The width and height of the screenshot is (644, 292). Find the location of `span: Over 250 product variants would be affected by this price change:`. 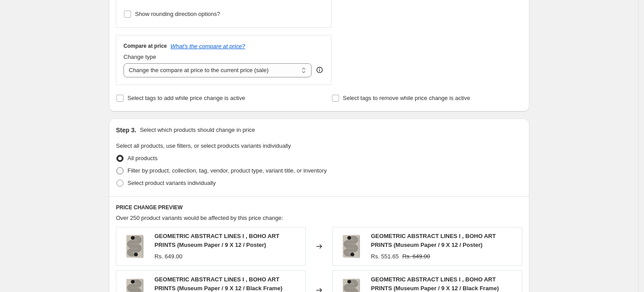

span: Over 250 product variants would be affected by this price change: is located at coordinates (200, 218).